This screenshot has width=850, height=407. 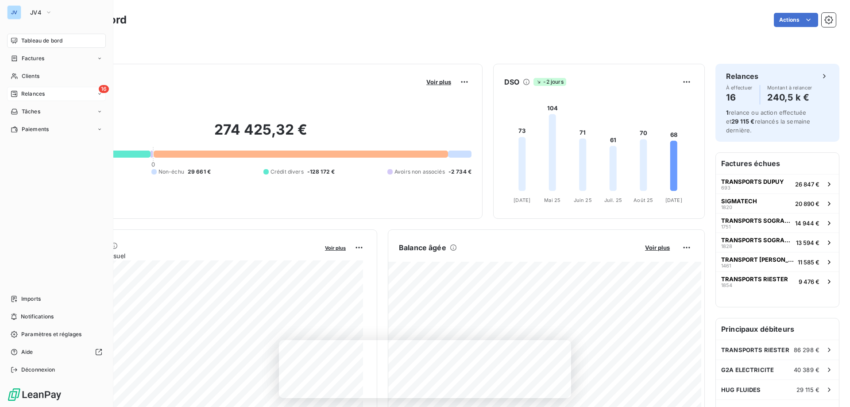 I want to click on span: -2 jours, so click(x=549, y=82).